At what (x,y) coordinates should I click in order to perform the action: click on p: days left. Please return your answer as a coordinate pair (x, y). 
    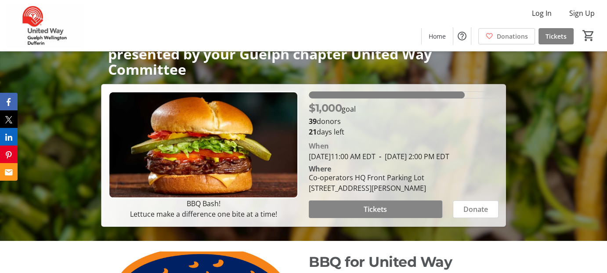
    Looking at the image, I should click on (404, 132).